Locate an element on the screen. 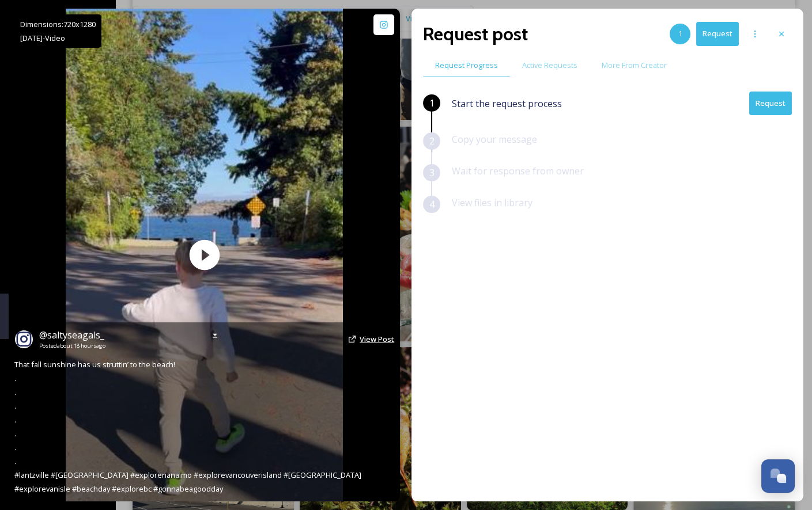 This screenshot has height=510, width=812. span: Copy your message is located at coordinates (494, 139).